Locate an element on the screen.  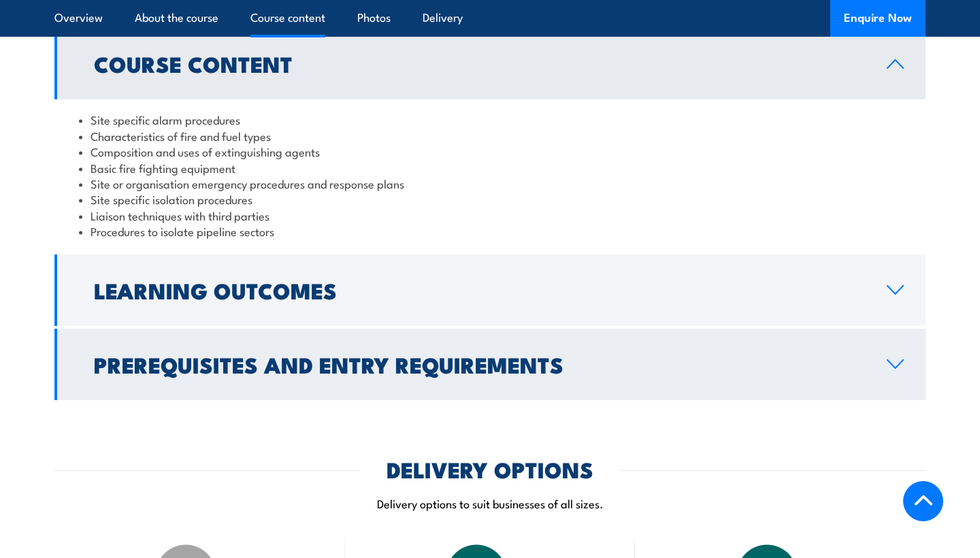
li: Liaison techniques with third parties is located at coordinates (490, 215).